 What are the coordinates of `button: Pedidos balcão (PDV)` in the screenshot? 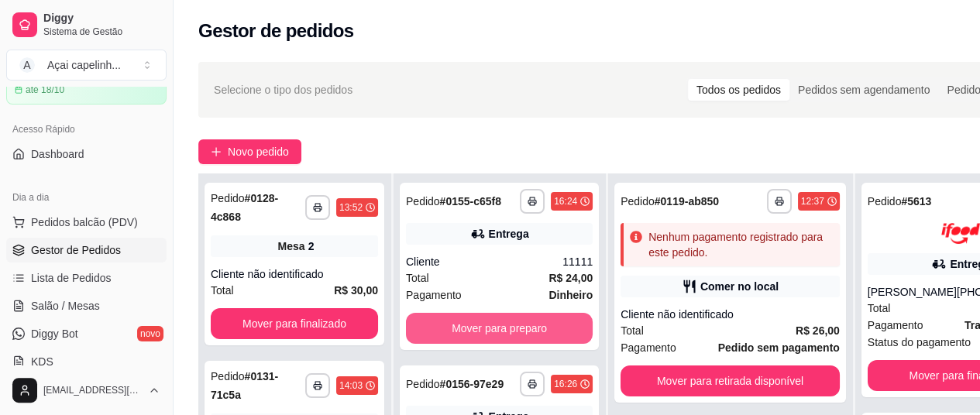 It's located at (86, 222).